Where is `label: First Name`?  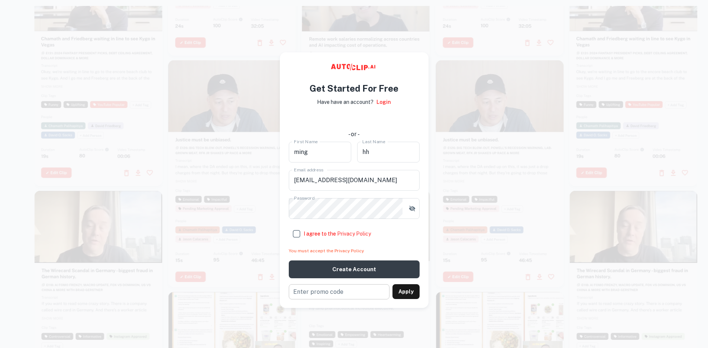
label: First Name is located at coordinates (306, 142).